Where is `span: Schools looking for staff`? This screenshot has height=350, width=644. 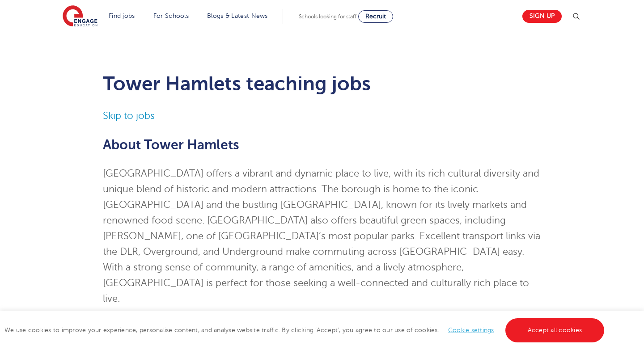 span: Schools looking for staff is located at coordinates (327, 17).